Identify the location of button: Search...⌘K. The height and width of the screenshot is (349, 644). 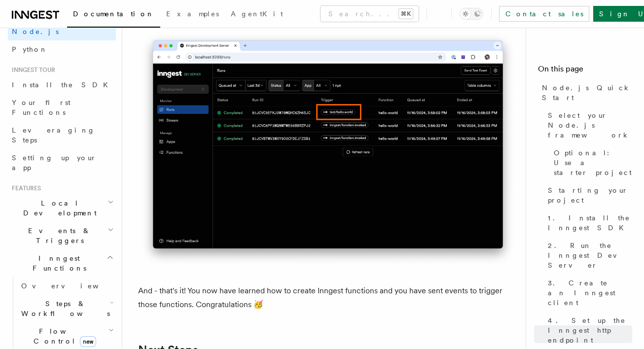
(370, 13).